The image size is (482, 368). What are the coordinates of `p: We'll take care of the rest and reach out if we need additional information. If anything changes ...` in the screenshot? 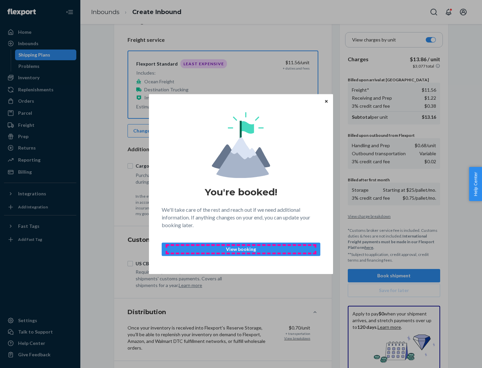 It's located at (241, 217).